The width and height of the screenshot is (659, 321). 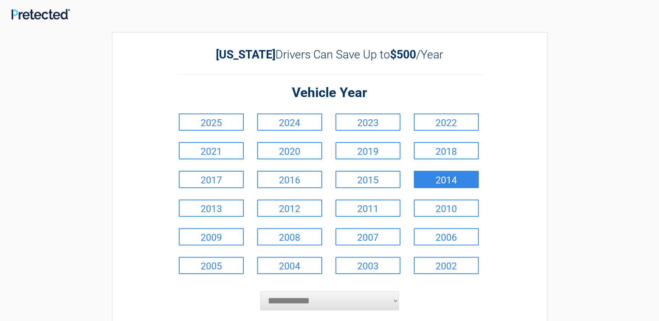 I want to click on a: 2012, so click(x=289, y=208).